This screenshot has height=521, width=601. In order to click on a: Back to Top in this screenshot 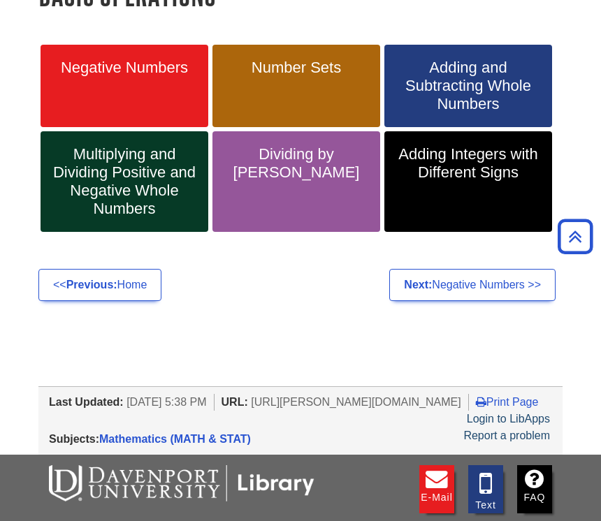, I will do `click(575, 236)`.